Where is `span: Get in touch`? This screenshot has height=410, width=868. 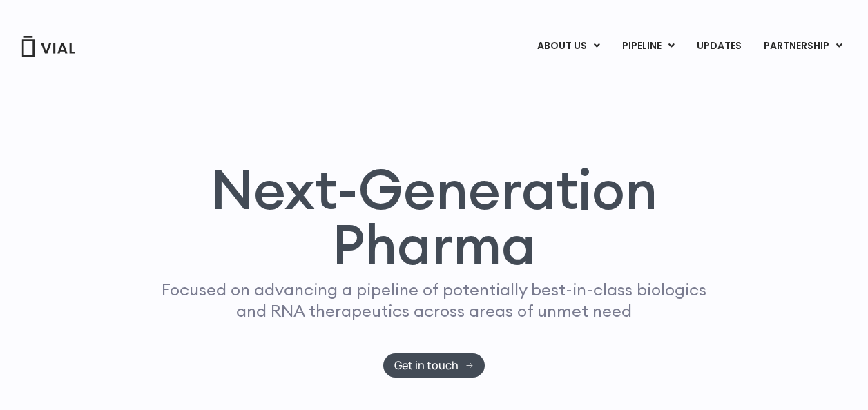
span: Get in touch is located at coordinates (426, 365).